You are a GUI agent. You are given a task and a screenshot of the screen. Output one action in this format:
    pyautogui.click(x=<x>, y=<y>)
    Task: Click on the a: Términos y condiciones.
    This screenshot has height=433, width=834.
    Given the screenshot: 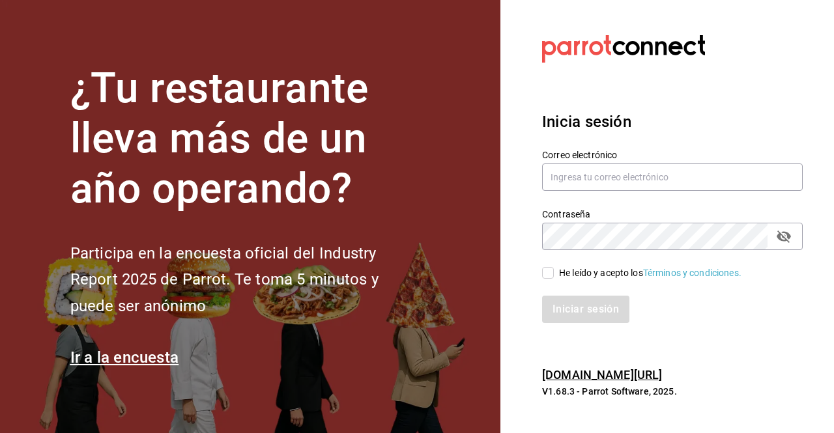 What is the action you would take?
    pyautogui.click(x=692, y=273)
    